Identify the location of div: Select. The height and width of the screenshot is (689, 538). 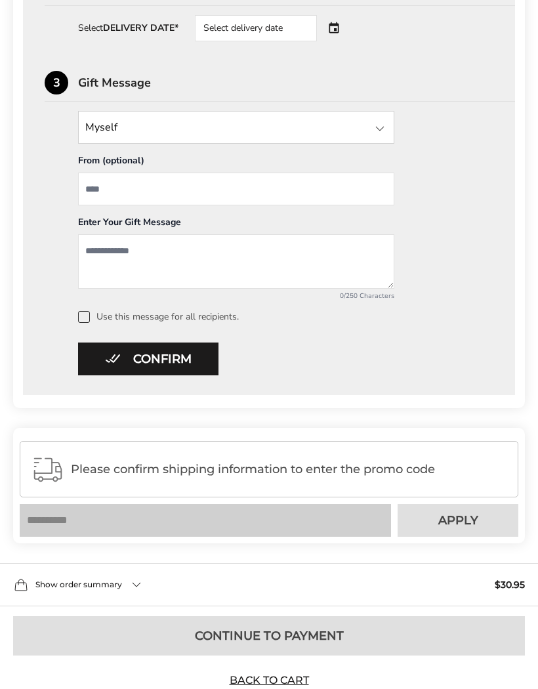
(128, 28).